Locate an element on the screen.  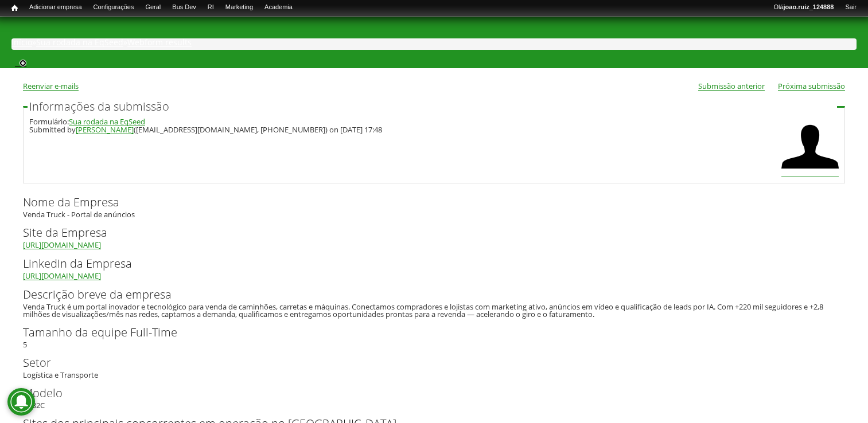
a: Configurações is located at coordinates (114, 8).